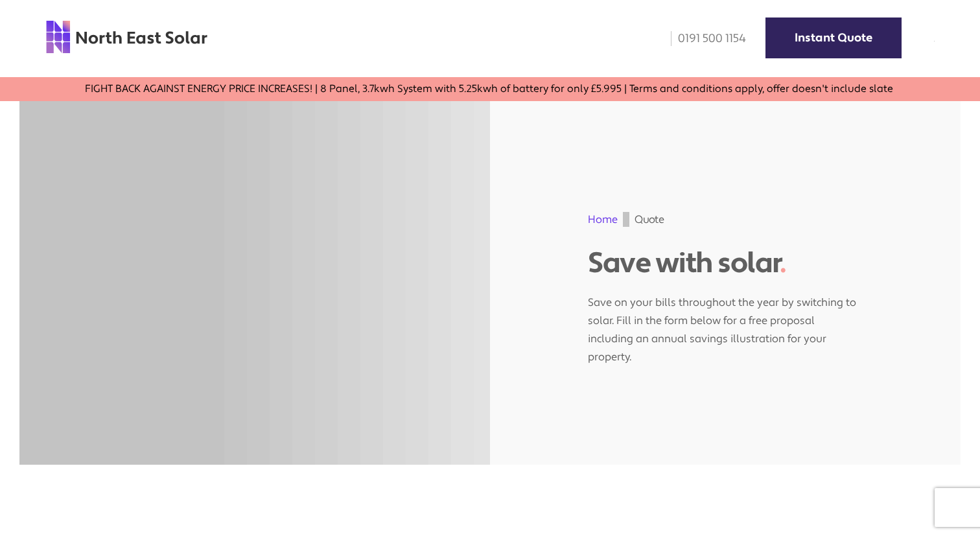 This screenshot has width=980, height=536. I want to click on p: Save on your bills throughout the year by switching to solar. Fill in the form below for a free p..., so click(725, 324).